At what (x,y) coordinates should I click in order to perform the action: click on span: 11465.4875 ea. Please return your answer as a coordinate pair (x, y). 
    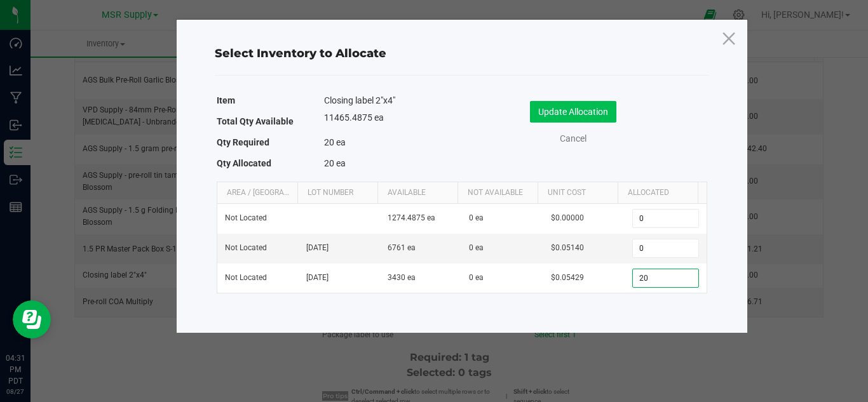
    Looking at the image, I should click on (354, 118).